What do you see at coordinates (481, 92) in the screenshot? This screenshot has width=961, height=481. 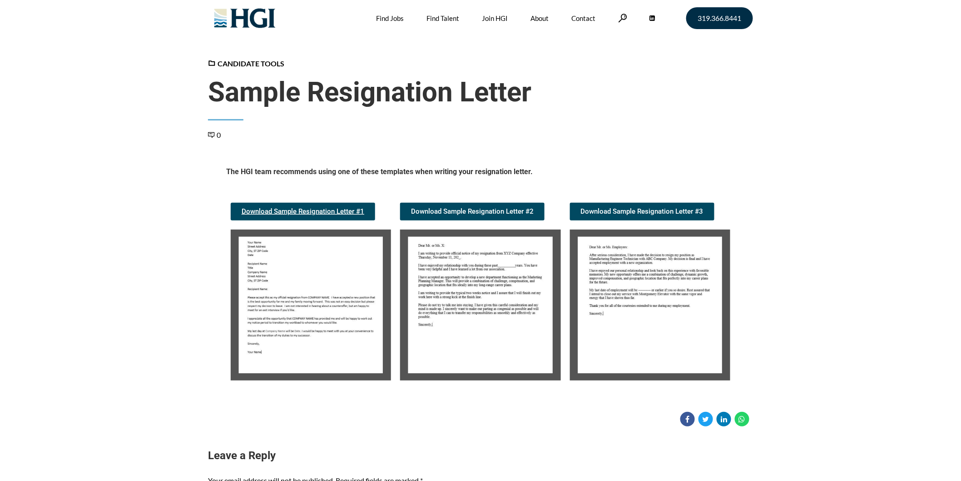 I see `span: Sample Resignation Letter` at bounding box center [481, 92].